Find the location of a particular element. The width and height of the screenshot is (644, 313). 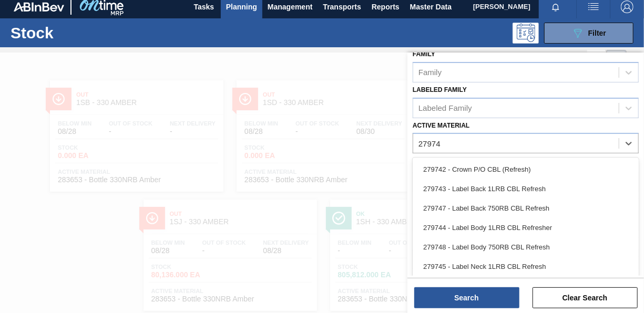

span: Filter is located at coordinates (597, 33).